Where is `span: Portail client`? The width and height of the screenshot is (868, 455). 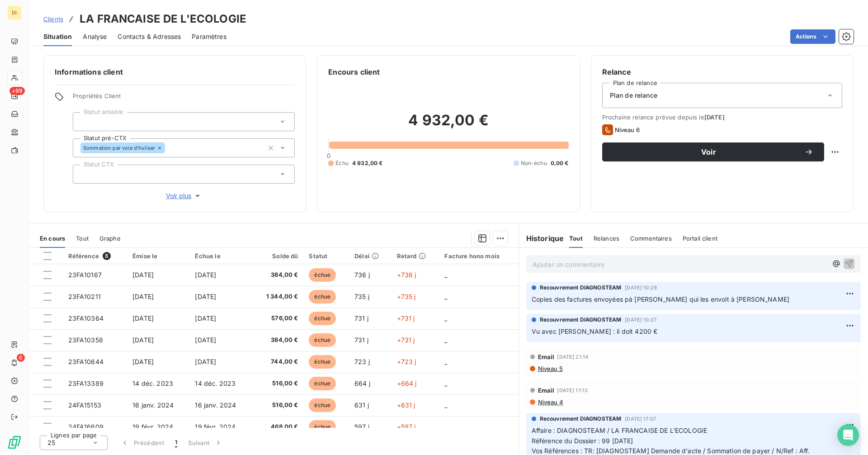
span: Portail client is located at coordinates (699, 239).